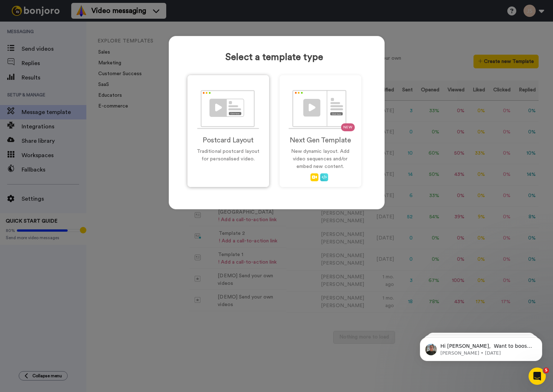 The width and height of the screenshot is (553, 392). What do you see at coordinates (320, 159) in the screenshot?
I see `p: New dynamic layout. Add video sequences and/or embed new content.` at bounding box center [320, 159].